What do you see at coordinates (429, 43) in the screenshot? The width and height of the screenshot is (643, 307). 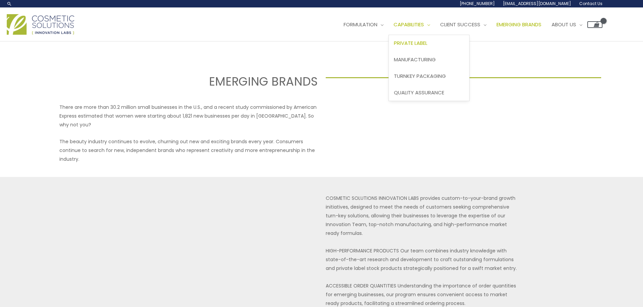 I see `a: Private Label` at bounding box center [429, 43].